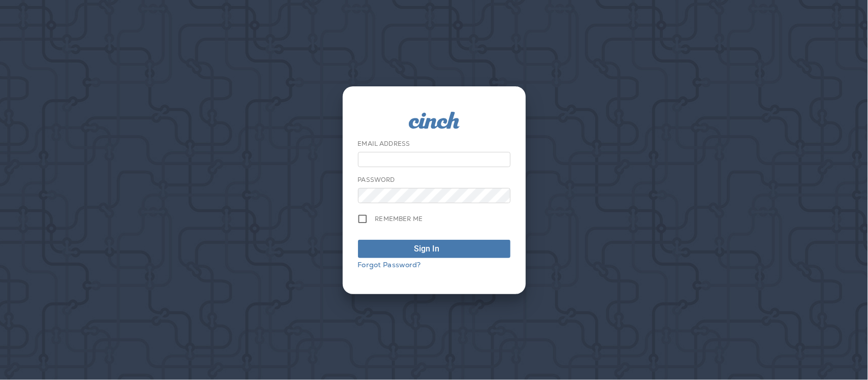  I want to click on div: Sign In, so click(427, 249).